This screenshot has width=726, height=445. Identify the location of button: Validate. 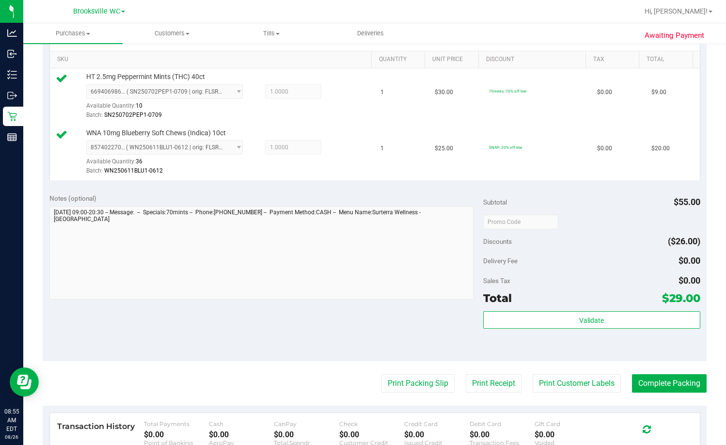
(592, 320).